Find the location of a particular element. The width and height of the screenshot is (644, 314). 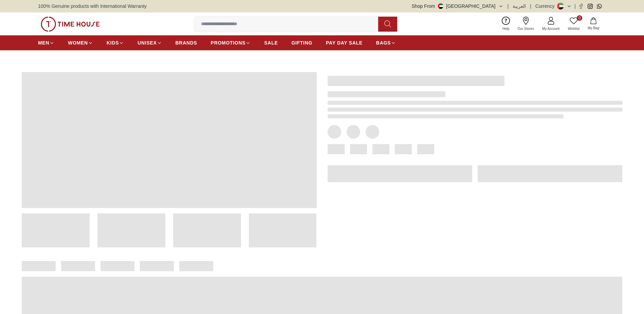

span: 0 is located at coordinates (580, 18).